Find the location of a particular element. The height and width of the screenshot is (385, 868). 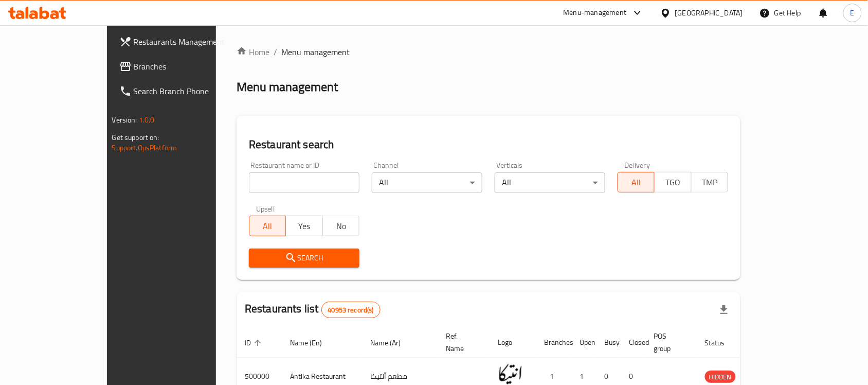

span: TMP is located at coordinates (709, 182).